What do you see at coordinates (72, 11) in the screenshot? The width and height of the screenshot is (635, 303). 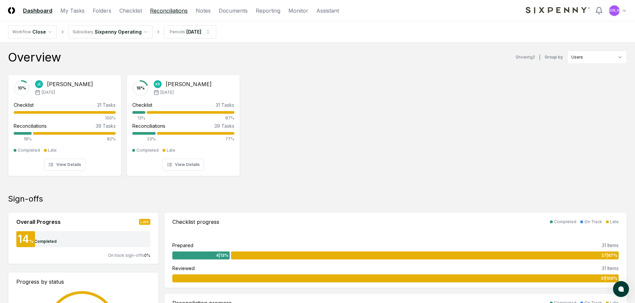 I see `a: My Tasks` at bounding box center [72, 11].